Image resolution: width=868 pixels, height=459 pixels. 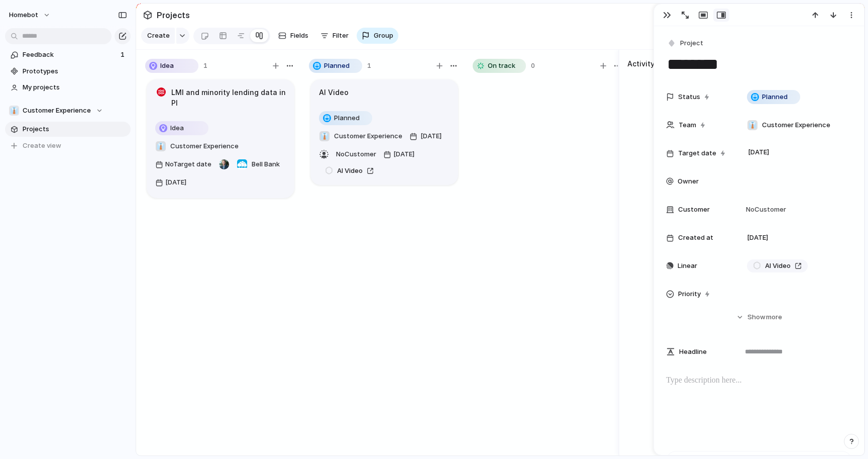 What do you see at coordinates (68, 129) in the screenshot?
I see `a: Projects` at bounding box center [68, 129].